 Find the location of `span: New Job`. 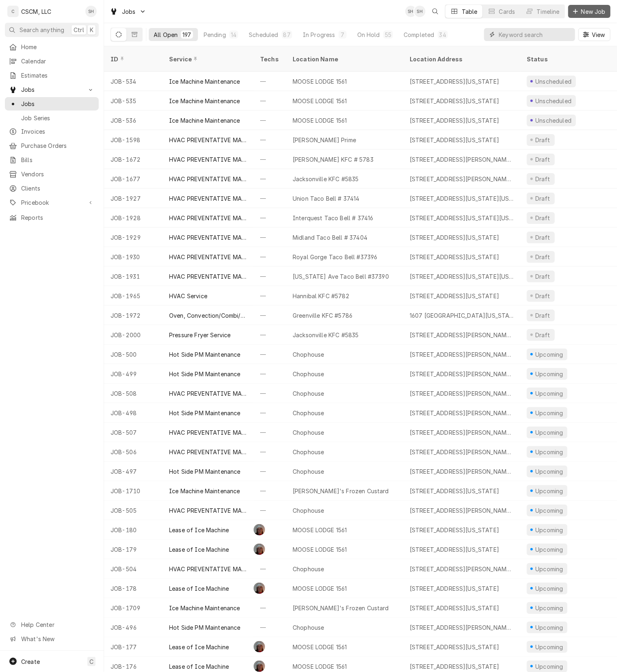

span: New Job is located at coordinates (593, 11).